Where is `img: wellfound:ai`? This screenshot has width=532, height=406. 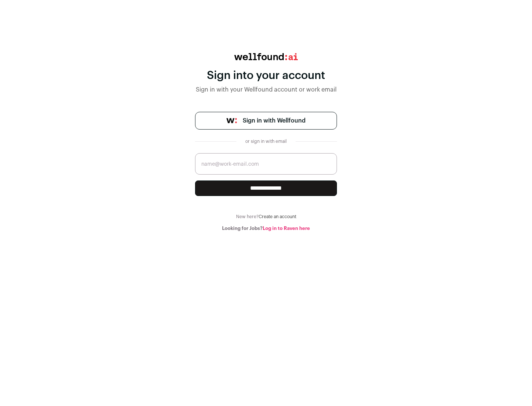
img: wellfound:ai is located at coordinates (266, 56).